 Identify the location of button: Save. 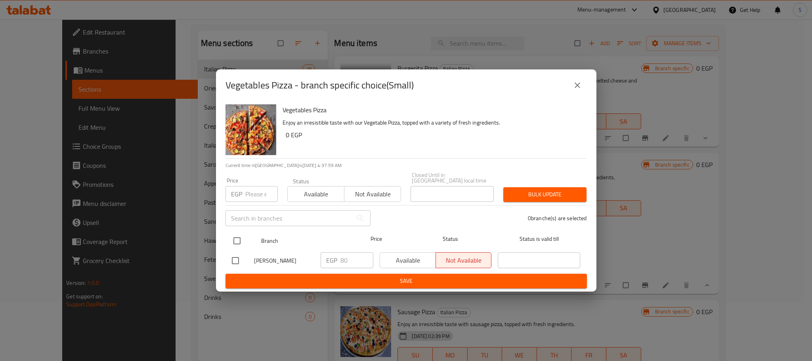
(406, 281).